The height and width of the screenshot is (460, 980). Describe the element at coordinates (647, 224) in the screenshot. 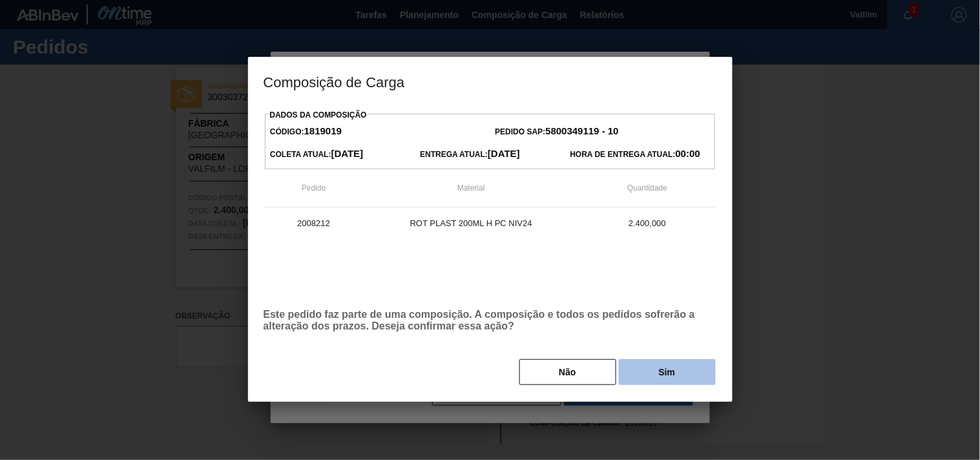

I see `td: 2.400,000` at that location.